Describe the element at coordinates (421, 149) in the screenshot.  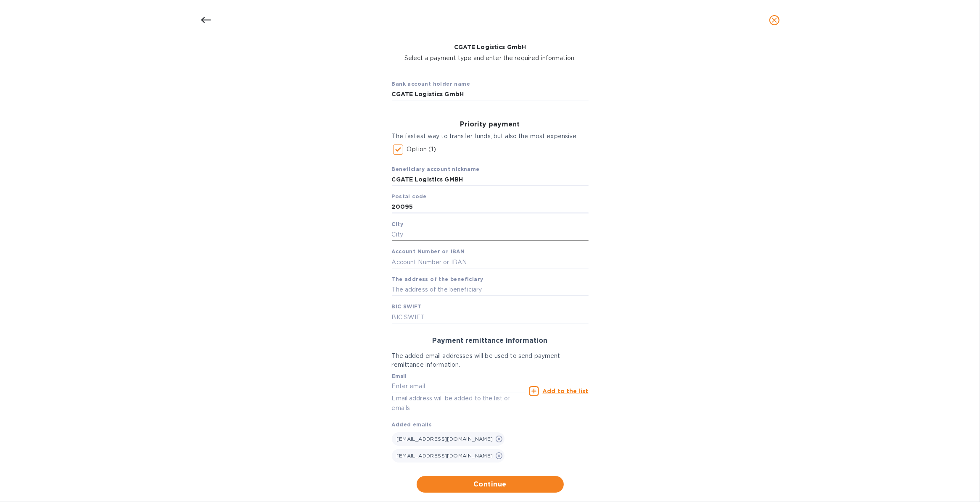
I see `p: Option (1)` at that location.